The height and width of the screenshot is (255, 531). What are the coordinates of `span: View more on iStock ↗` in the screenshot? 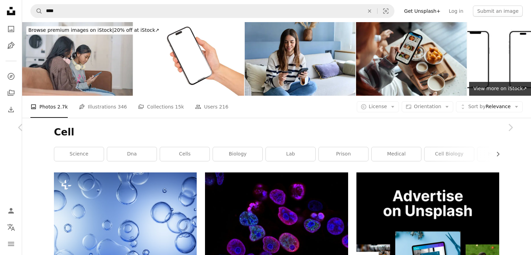 It's located at (500, 89).